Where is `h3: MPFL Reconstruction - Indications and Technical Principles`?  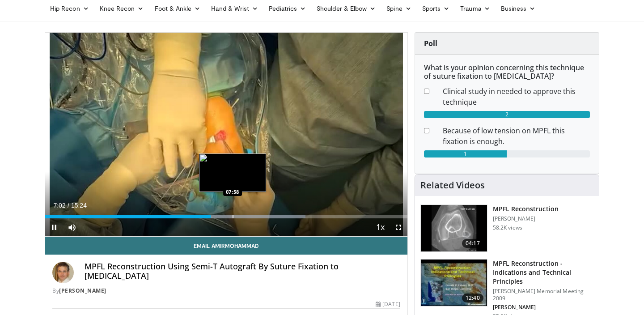
h3: MPFL Reconstruction - Indications and Technical Principles is located at coordinates (543, 272).